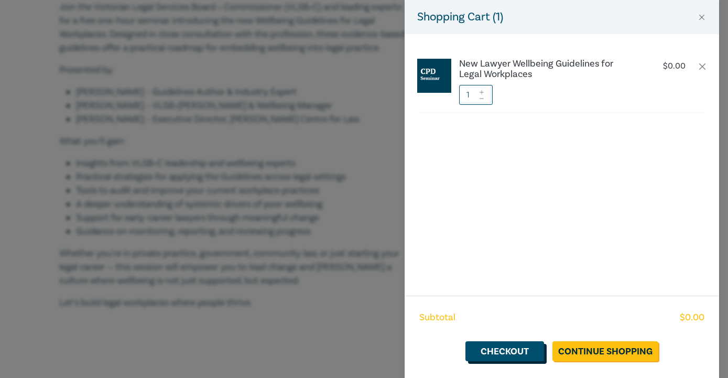  What do you see at coordinates (434, 75) in the screenshot?
I see `img: CPD%20Seminar.jpg` at bounding box center [434, 75].